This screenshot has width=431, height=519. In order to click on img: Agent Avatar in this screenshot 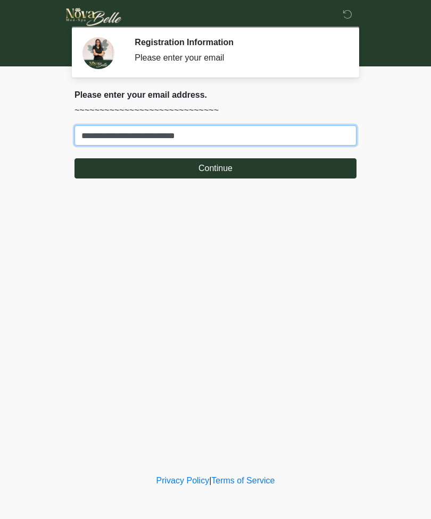, I will do `click(98, 53)`.